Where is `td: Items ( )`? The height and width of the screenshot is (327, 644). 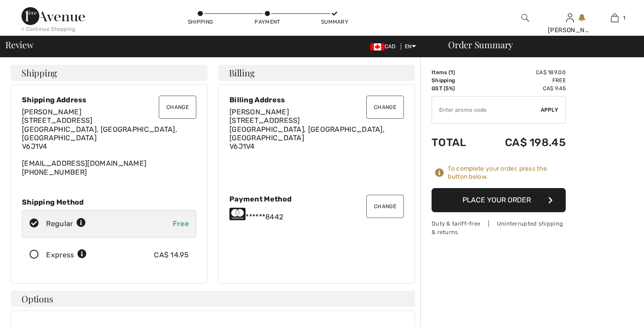
td: Items ( ) is located at coordinates (456, 73).